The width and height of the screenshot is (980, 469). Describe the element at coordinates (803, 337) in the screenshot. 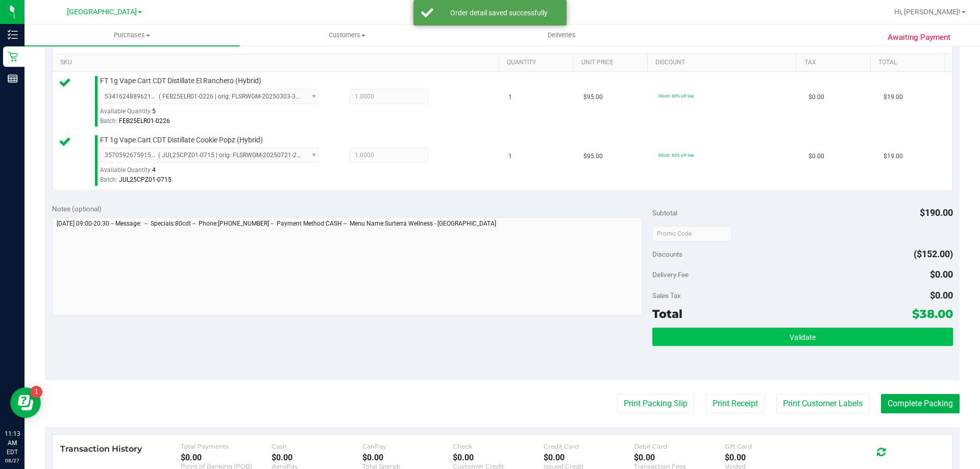

I see `button: Validate` at that location.